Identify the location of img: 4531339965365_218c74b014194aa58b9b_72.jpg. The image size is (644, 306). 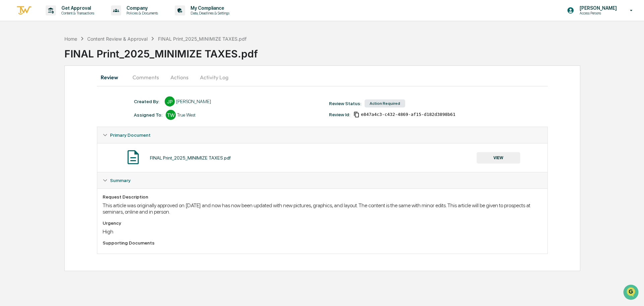
(20, 57).